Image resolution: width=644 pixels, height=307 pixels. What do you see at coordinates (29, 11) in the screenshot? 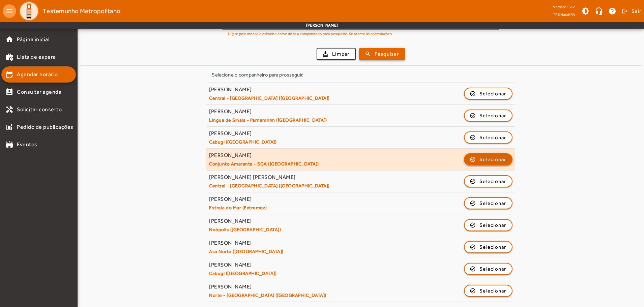
I see `img: Logo TPE` at bounding box center [29, 11].